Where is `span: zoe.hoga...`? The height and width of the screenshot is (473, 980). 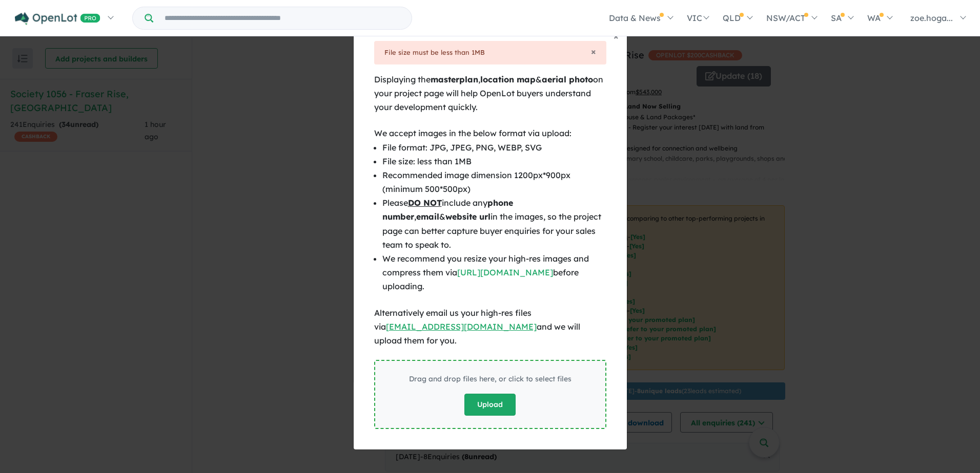 span: zoe.hoga... is located at coordinates (931, 18).